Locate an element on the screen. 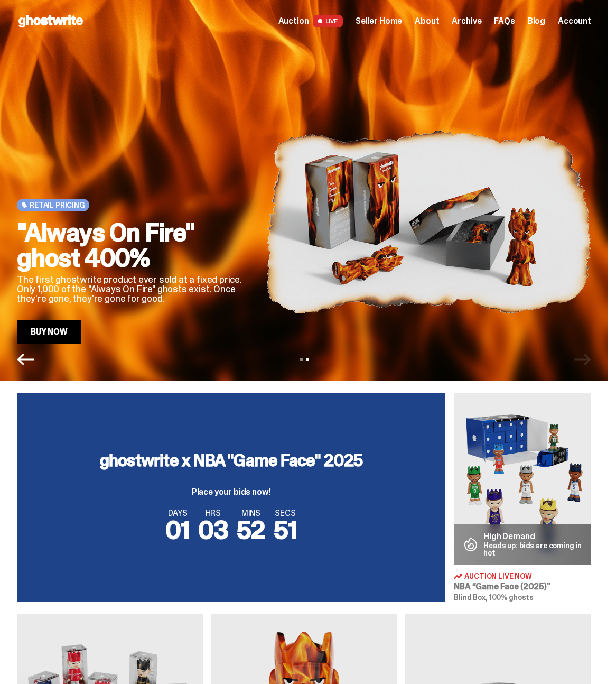  span: 100% ghosts is located at coordinates (512, 597).